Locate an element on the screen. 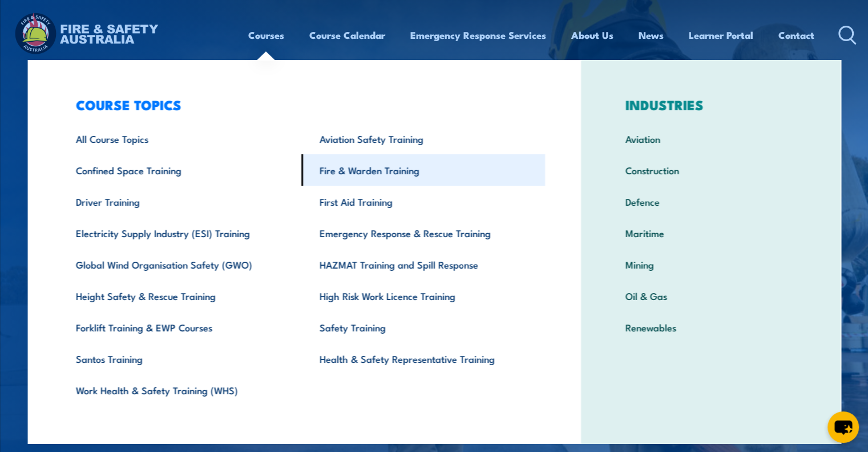  a: Work Health & Safety Training (WHS) is located at coordinates (179, 390).